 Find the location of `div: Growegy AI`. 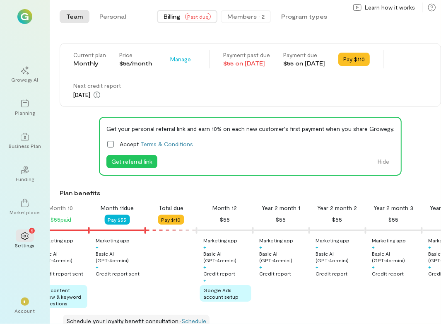

div: Growegy AI is located at coordinates (25, 79).